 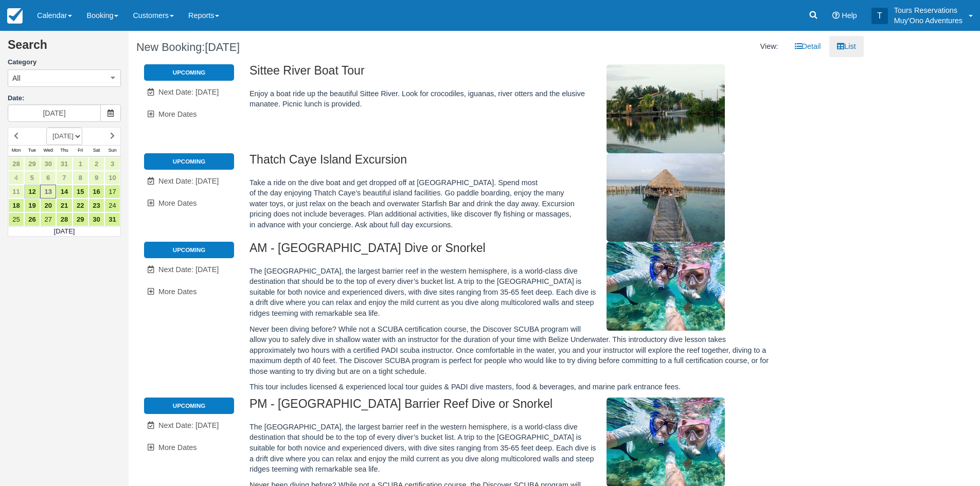 What do you see at coordinates (511, 99) in the screenshot?
I see `p: Enjoy a boat ride up the beautiful Sittee River. Look for crocodiles, iguanas, river otters and t...` at bounding box center [511, 99].